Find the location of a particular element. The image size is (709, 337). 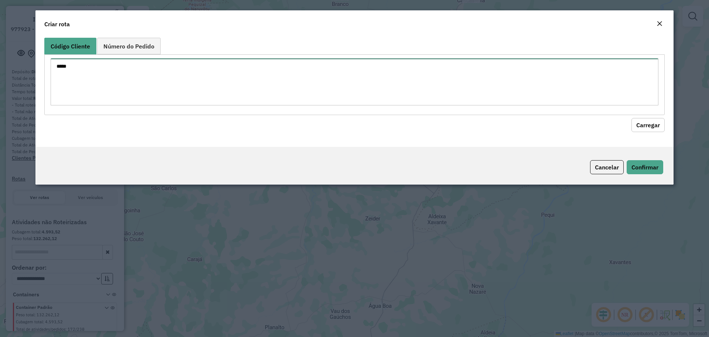

h4: Criar rota is located at coordinates (57, 24).